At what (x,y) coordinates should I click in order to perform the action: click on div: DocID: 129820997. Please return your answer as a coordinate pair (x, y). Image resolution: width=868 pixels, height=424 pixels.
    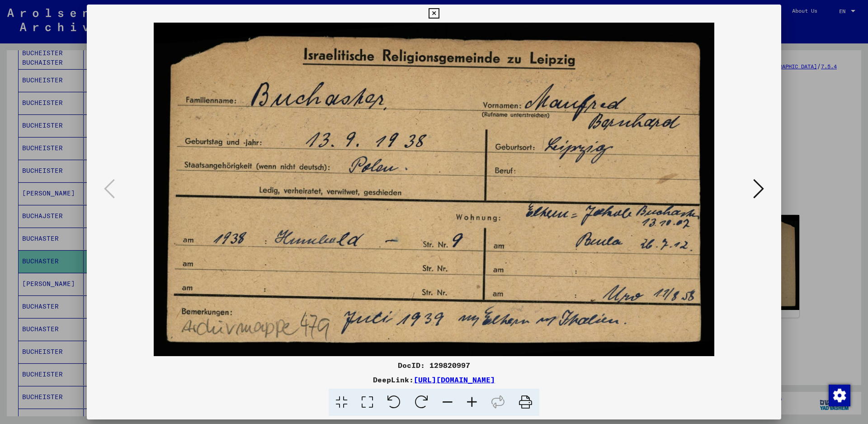
    Looking at the image, I should click on (434, 365).